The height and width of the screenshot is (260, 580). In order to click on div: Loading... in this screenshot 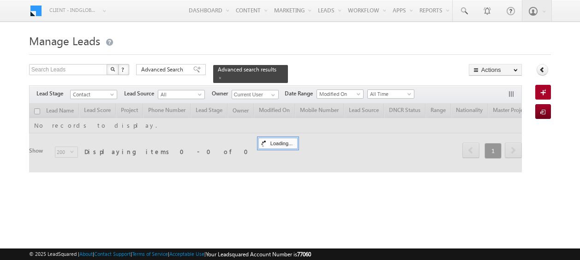, I will do `click(278, 144)`.